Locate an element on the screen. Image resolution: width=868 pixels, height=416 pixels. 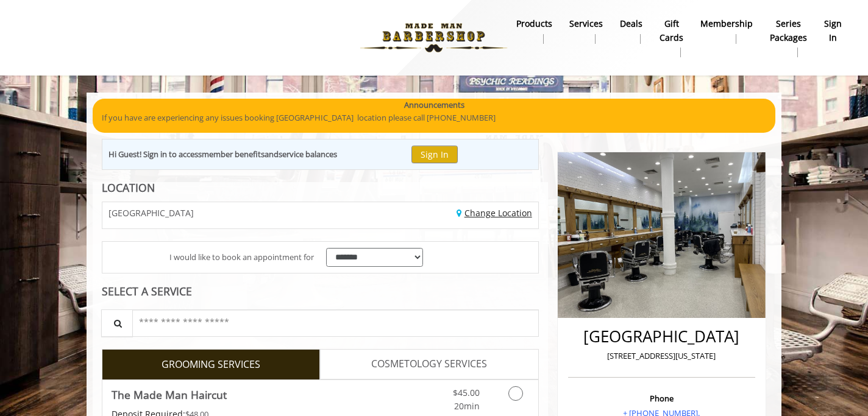
b: gift cards is located at coordinates (671, 30).